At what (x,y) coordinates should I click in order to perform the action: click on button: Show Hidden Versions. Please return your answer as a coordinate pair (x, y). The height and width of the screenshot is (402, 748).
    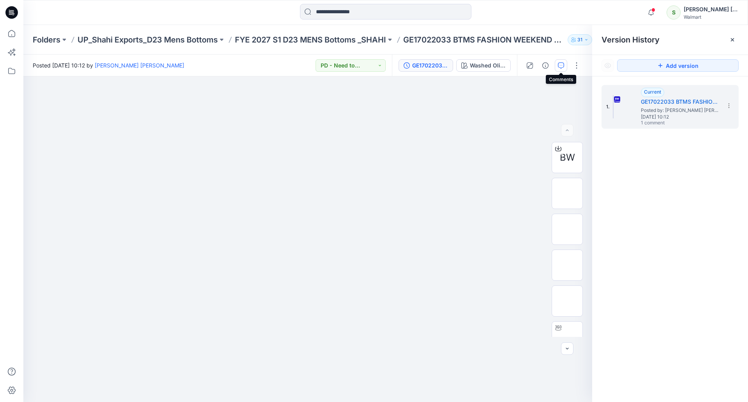
    Looking at the image, I should click on (608, 65).